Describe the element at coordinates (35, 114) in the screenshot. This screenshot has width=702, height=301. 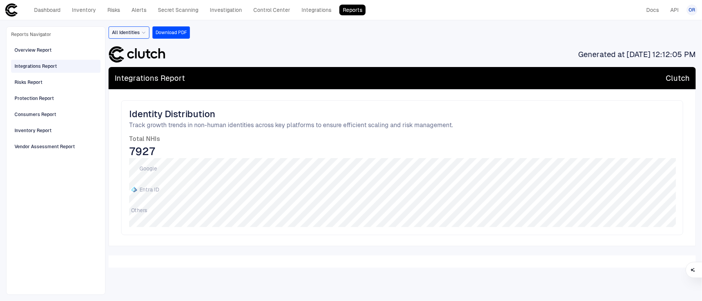
I see `div: Consumers Report` at that location.